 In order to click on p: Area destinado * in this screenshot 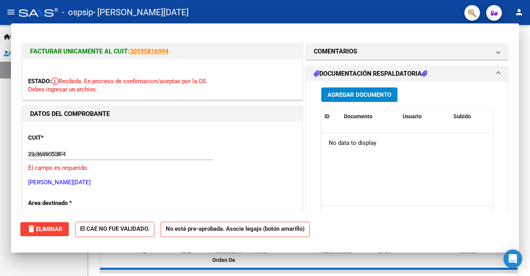, I will do `click(68, 203)`.